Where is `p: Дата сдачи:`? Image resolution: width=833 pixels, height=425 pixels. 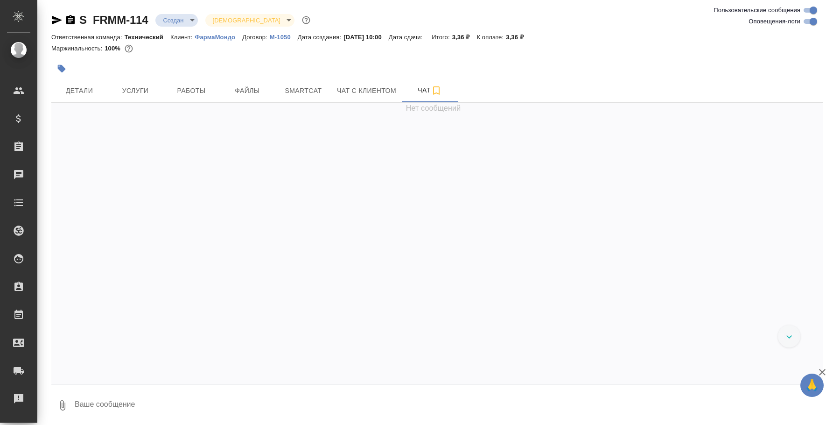 p: Дата сдачи: is located at coordinates (407, 37).